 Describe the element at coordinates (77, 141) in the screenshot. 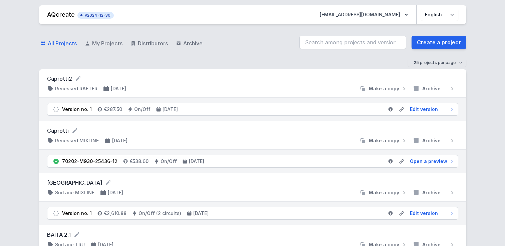

I see `h4: Recessed MIXLINE` at that location.